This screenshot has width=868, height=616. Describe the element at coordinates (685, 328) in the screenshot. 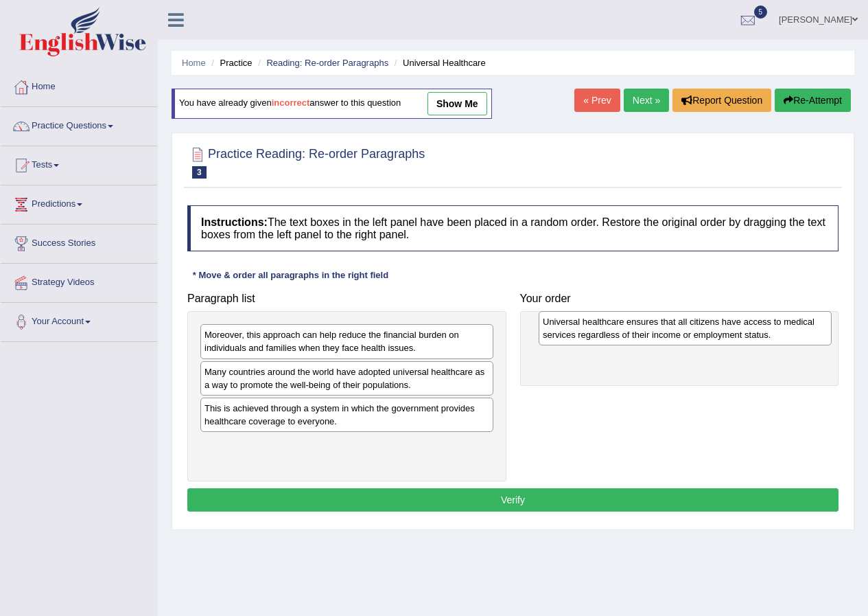

I see `div: Universal healthcare ensures that all citizens have access to medical services regardless of thei...` at that location.